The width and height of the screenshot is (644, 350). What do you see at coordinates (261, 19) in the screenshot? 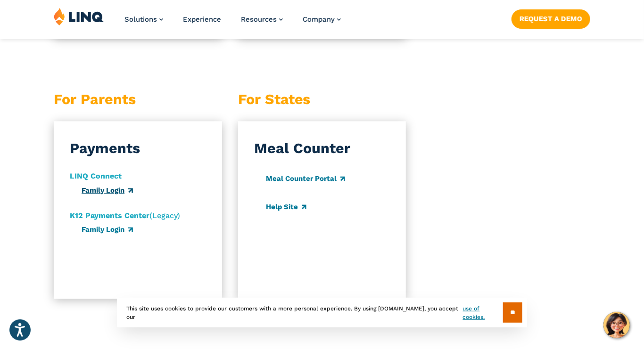
I see `a: Resources` at bounding box center [261, 19].